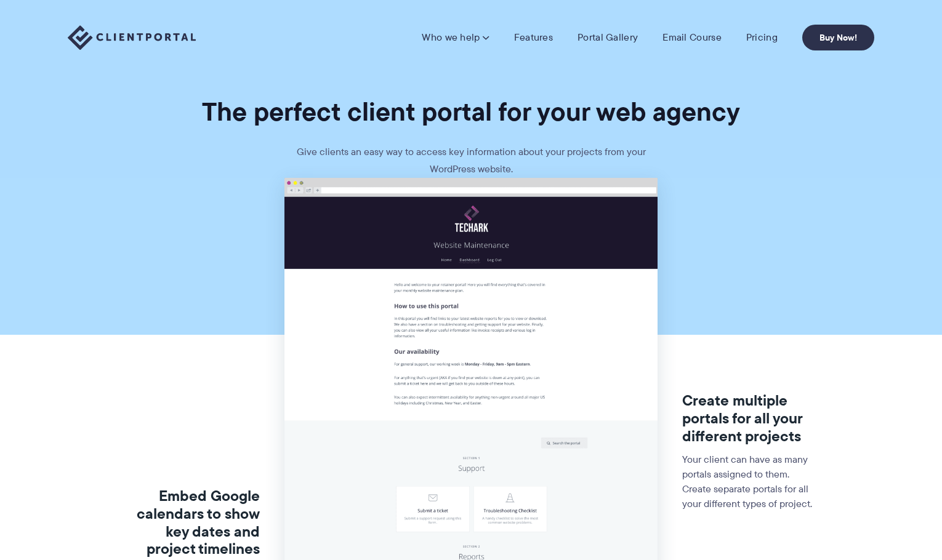 This screenshot has height=560, width=942. What do you see at coordinates (749, 418) in the screenshot?
I see `h3: Create multiple portals for all your different projects` at bounding box center [749, 418].